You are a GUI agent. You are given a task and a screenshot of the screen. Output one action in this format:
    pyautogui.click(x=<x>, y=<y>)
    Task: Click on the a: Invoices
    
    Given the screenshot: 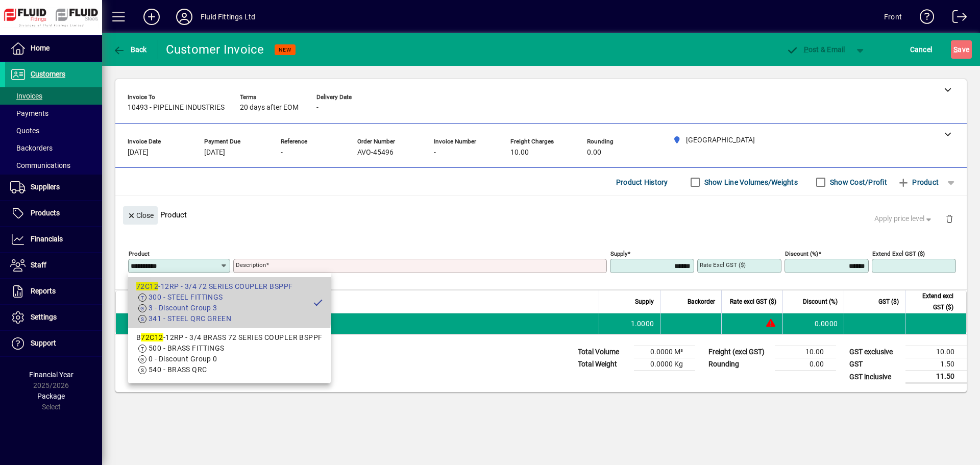 What is the action you would take?
    pyautogui.click(x=54, y=96)
    